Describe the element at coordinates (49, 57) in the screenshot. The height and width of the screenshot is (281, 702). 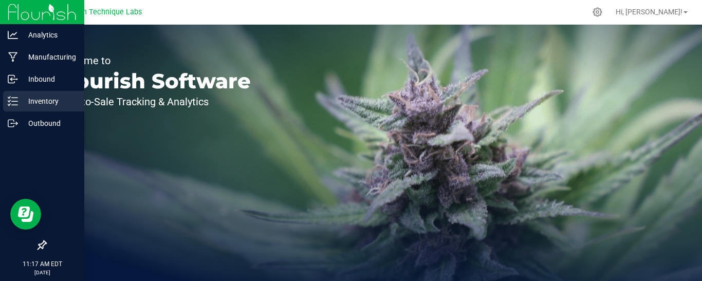
I see `p: Manufacturing` at that location.